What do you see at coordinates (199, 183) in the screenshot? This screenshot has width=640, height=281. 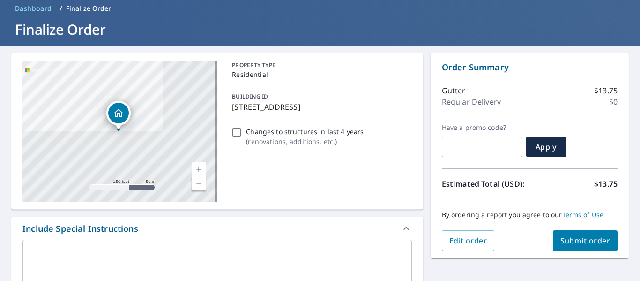 I see `a: Current Level 17, Zoom Out` at bounding box center [199, 183].